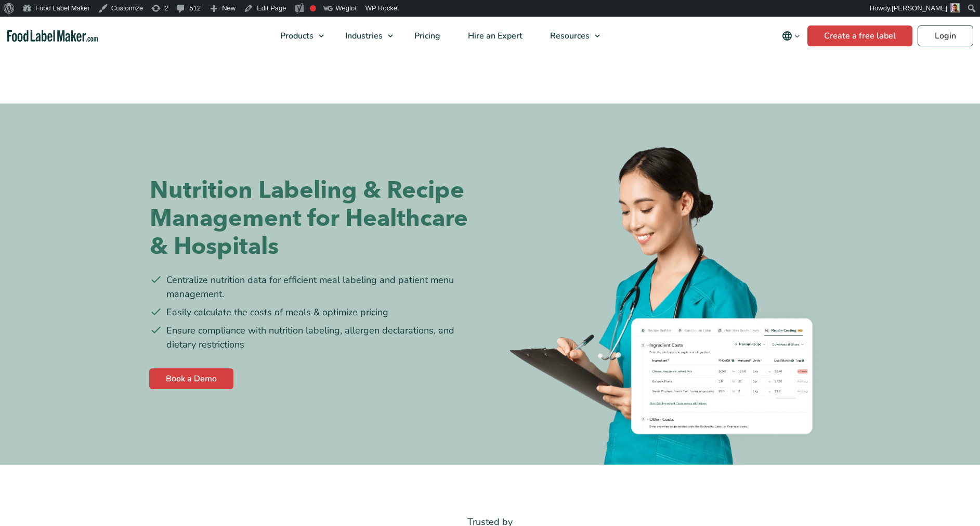 The image size is (980, 526). Describe the element at coordinates (494, 36) in the screenshot. I see `a: Hire an Expert` at that location.